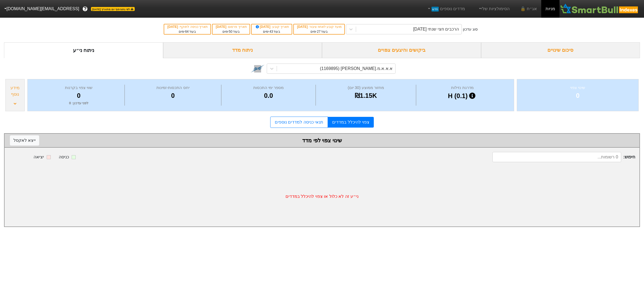 The image size is (644, 305). Describe the element at coordinates (231, 27) in the screenshot. I see `div: תאריך פרסום :` at that location.